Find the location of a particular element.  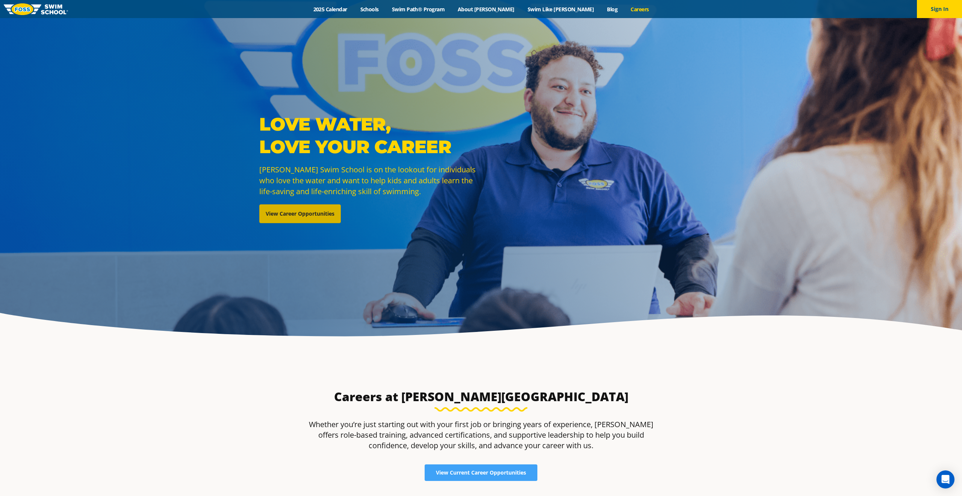

p: Love Water, Love Your Career is located at coordinates (368, 135).